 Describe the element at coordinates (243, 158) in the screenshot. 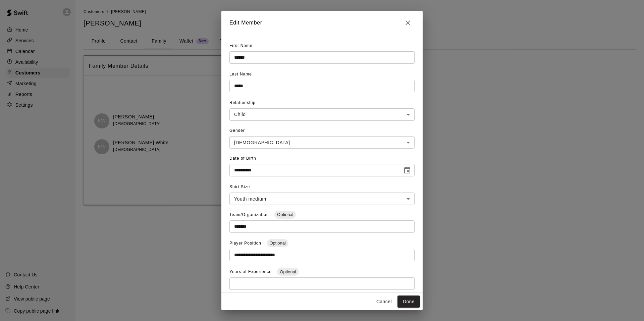

I see `span: Date of Birth` at that location.